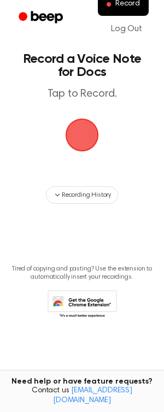 The height and width of the screenshot is (412, 164). What do you see at coordinates (82, 135) in the screenshot?
I see `button: Beep Logo` at bounding box center [82, 135].